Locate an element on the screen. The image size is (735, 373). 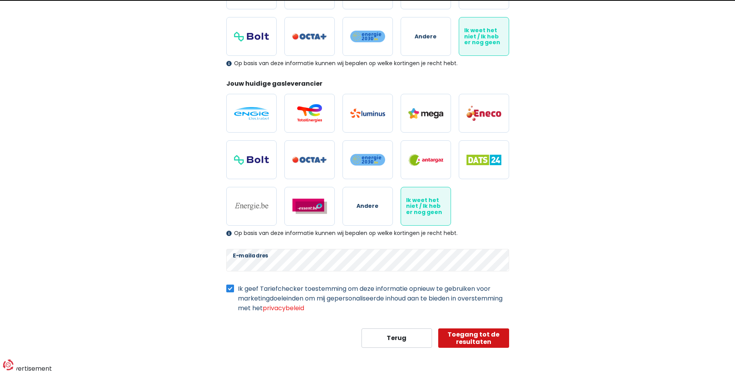
img: Engie / Electrabel is located at coordinates (252, 113).